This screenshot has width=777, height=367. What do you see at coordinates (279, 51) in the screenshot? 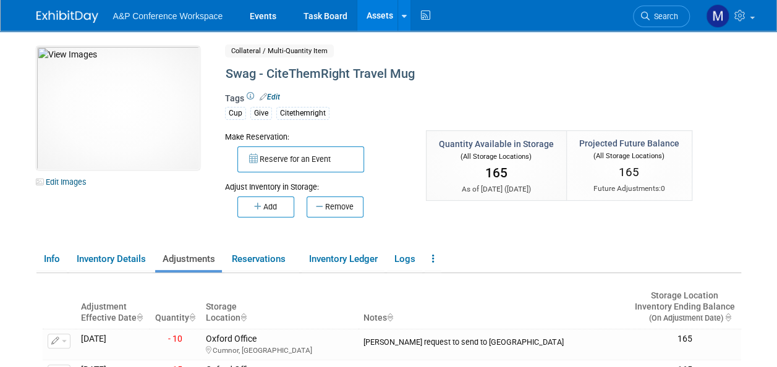
I see `span: Collateral / Multi-Quantity Item` at bounding box center [279, 51].